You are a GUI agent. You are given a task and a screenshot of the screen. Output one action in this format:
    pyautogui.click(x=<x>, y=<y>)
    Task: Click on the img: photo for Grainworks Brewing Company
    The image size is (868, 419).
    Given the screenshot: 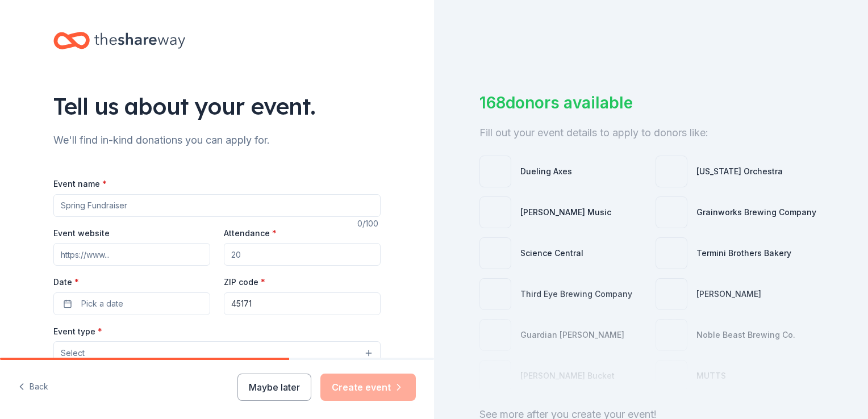 What is the action you would take?
    pyautogui.click(x=672, y=212)
    